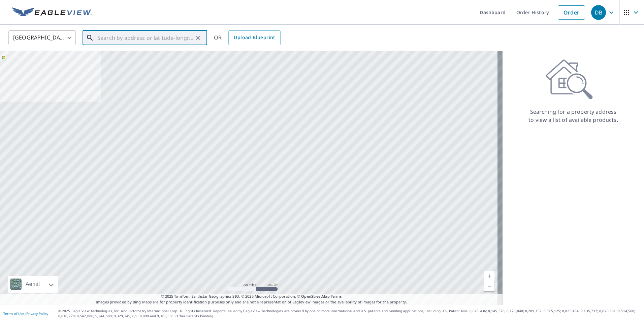  I want to click on span: © 2025 TomTom, Earthstar Geographics SIO, © 2025 Microsoft Corporation, ©, so click(251, 296).